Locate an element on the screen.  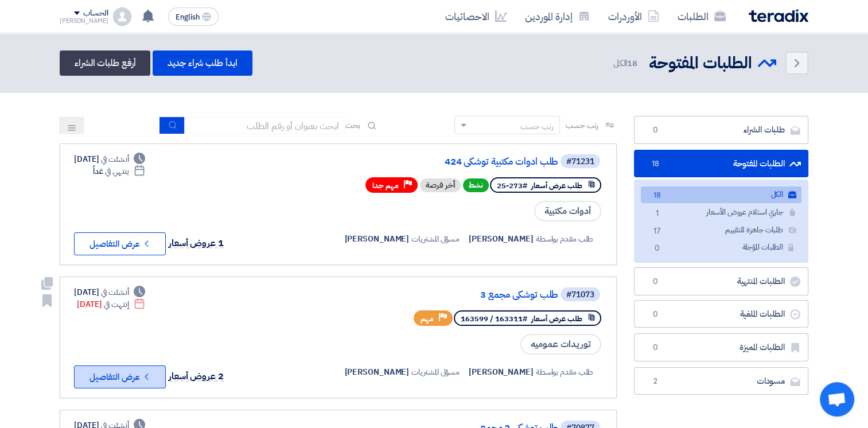
a: طلبات جاهزة للتقييم is located at coordinates (721, 230).